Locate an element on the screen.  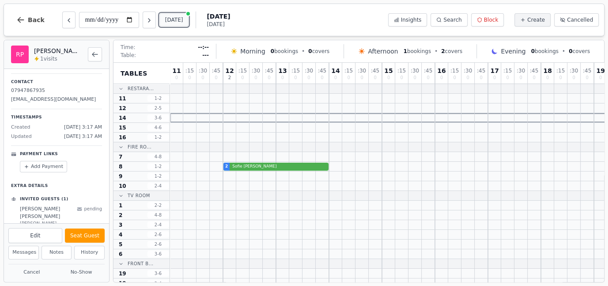
span: Table: is located at coordinates (128, 55).